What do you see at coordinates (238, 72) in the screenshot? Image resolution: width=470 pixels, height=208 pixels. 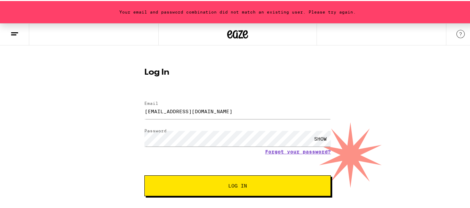 I see `h1: Log In` at bounding box center [238, 72].